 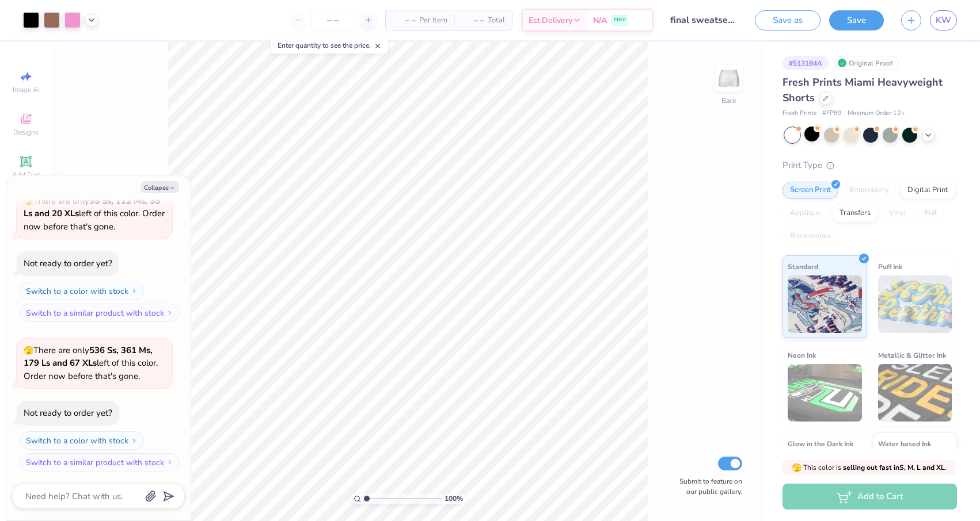 What do you see at coordinates (915, 393) in the screenshot?
I see `img: Metallic & Glitter Ink` at bounding box center [915, 393].